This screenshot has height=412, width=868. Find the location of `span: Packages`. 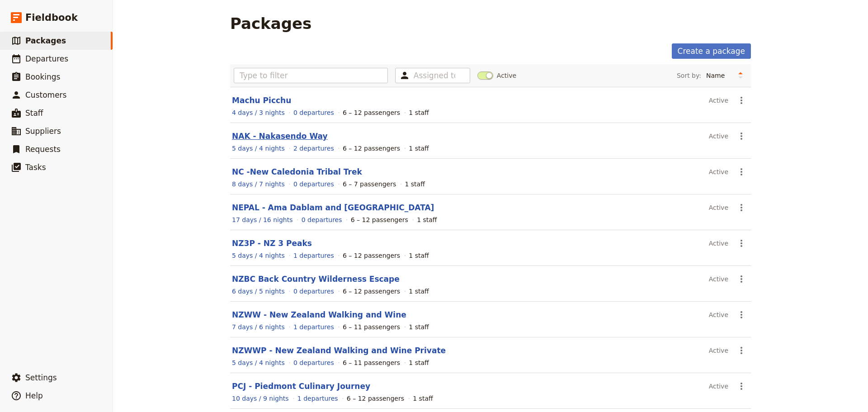

span: Packages is located at coordinates (45, 41).